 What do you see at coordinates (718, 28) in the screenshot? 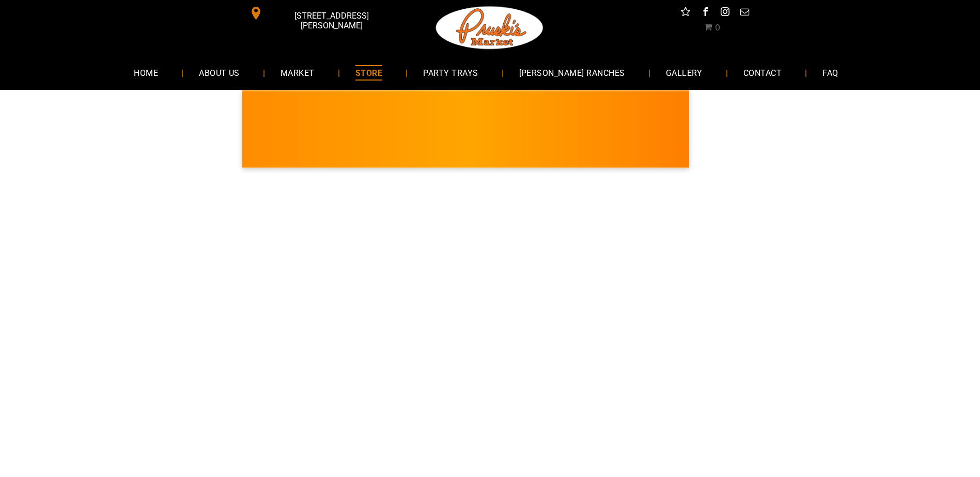
I see `span: 0` at bounding box center [718, 28].